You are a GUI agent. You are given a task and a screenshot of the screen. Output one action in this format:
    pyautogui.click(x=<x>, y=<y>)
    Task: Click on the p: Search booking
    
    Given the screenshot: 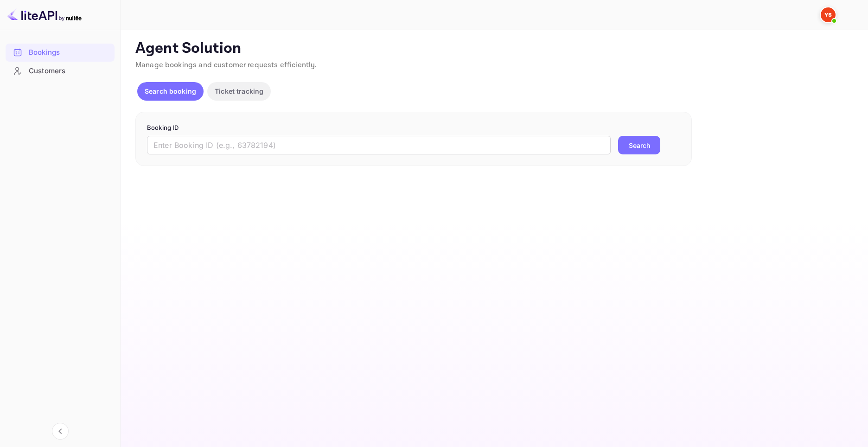 What is the action you would take?
    pyautogui.click(x=170, y=91)
    